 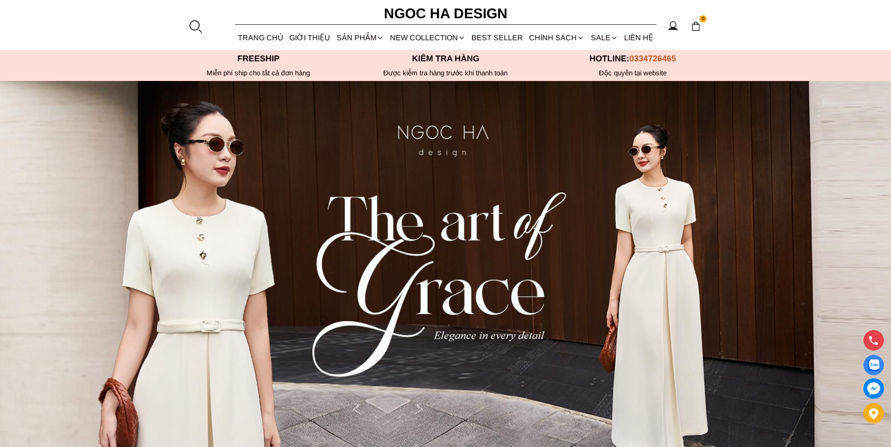 What do you see at coordinates (874, 389) in the screenshot?
I see `a: messenger` at bounding box center [874, 389].